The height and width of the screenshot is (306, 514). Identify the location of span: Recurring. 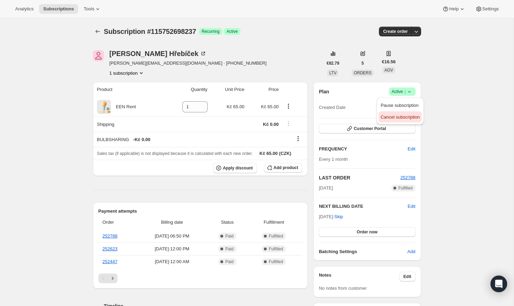
(211, 31).